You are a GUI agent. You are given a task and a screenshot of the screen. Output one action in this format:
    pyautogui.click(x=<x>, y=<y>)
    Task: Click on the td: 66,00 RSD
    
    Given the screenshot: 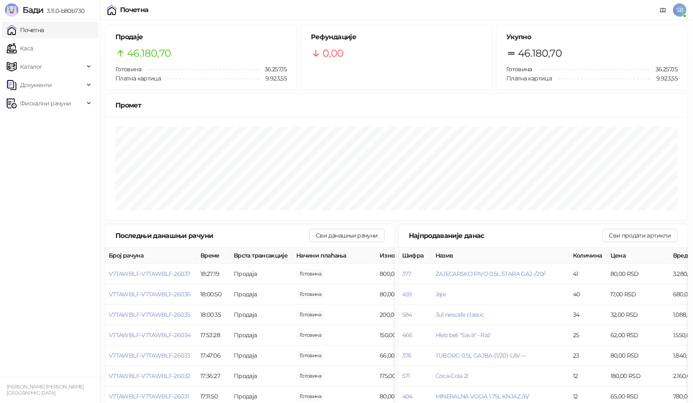 What is the action you would take?
    pyautogui.click(x=408, y=356)
    